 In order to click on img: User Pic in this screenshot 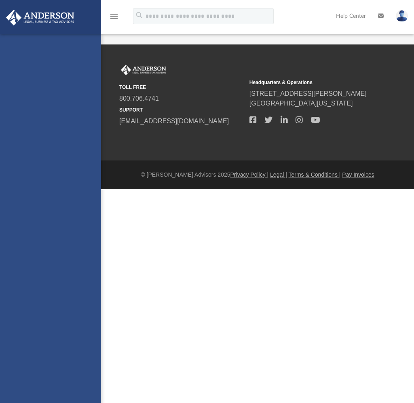, I will do `click(402, 16)`.